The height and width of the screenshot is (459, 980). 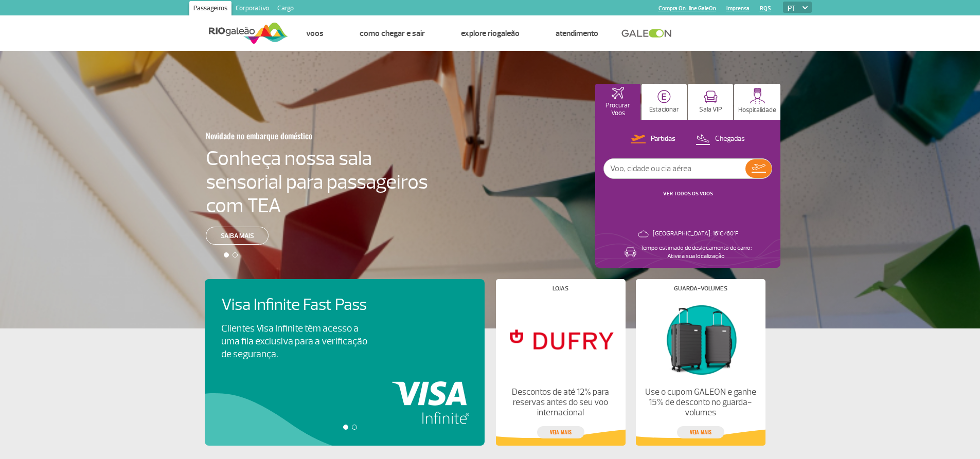 I want to click on p: Sala VIP, so click(x=710, y=110).